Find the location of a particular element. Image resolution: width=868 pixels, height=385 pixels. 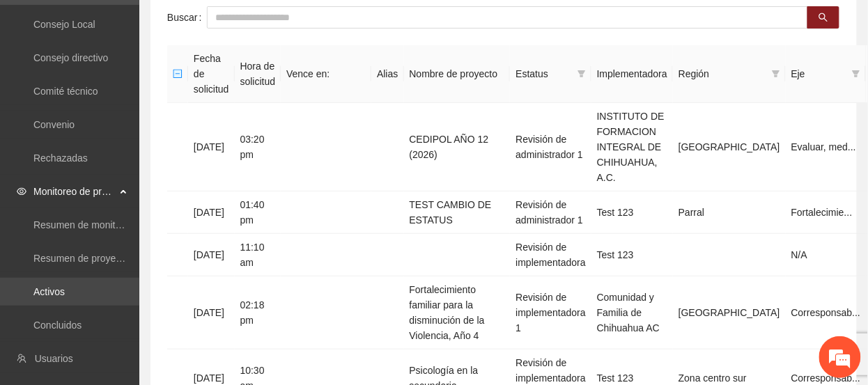

a: Resumen de proyectos aprobados is located at coordinates (108, 258).